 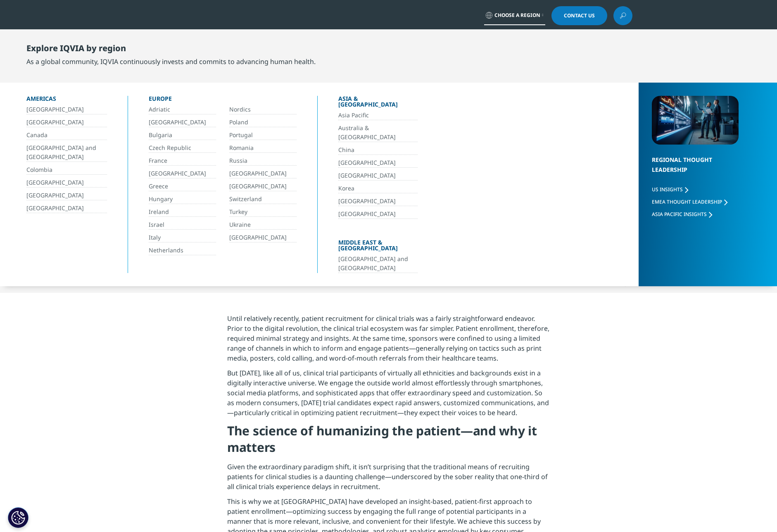 I want to click on a: France, so click(x=182, y=161).